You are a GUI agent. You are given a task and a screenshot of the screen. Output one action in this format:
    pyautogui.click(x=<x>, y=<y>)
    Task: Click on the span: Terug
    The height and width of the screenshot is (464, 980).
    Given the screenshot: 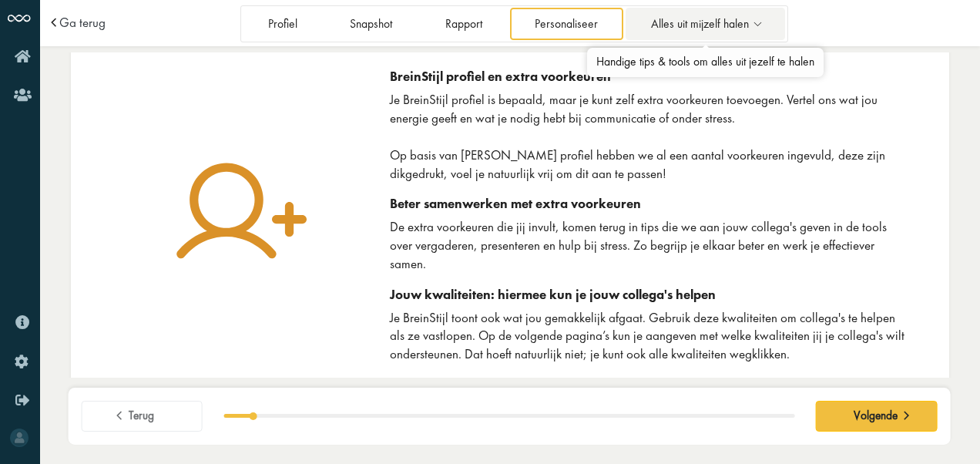 What is the action you would take?
    pyautogui.click(x=141, y=416)
    